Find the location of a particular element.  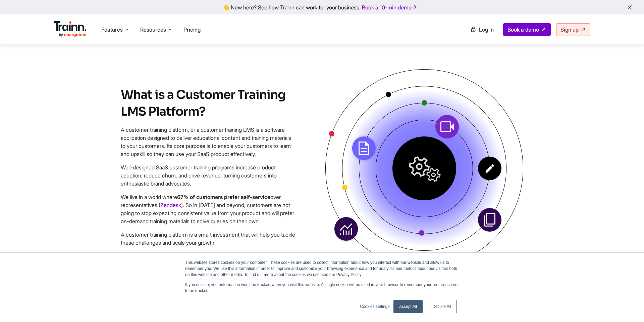

a: Cookies settings is located at coordinates (375, 306).